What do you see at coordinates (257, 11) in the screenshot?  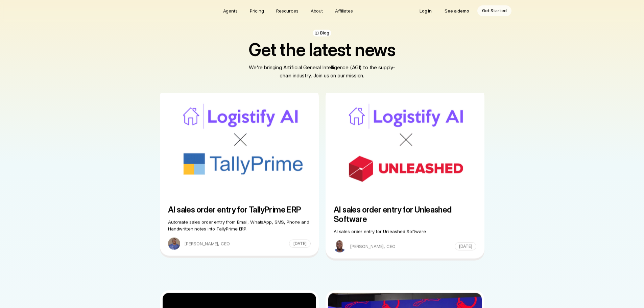 I see `a: Pricing` at bounding box center [257, 11].